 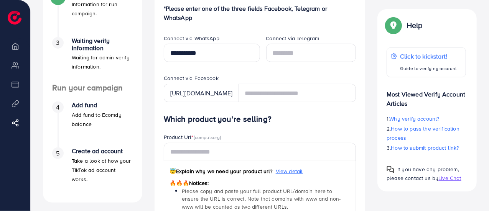 I want to click on li: Create ad account, so click(x=92, y=171).